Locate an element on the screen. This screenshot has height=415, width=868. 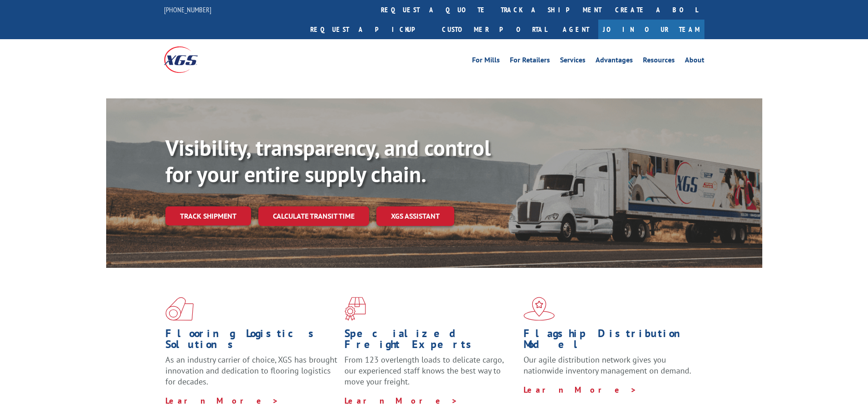
span: As an industry carrier of choice, XGS has brought innovation and dedication to flooring logistics... is located at coordinates (251, 370).